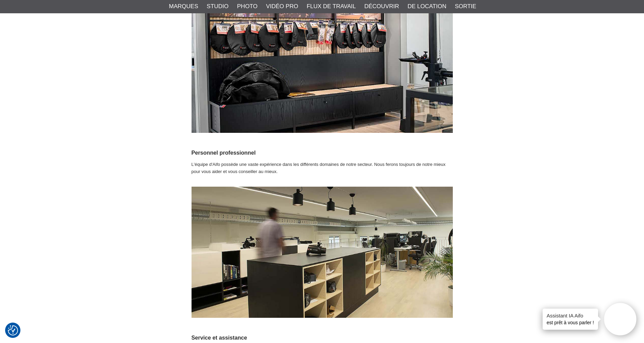  I want to click on font: Flux de travail, so click(331, 6).